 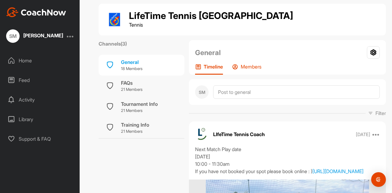 What do you see at coordinates (40, 61) in the screenshot?
I see `div: Home` at bounding box center [40, 61].